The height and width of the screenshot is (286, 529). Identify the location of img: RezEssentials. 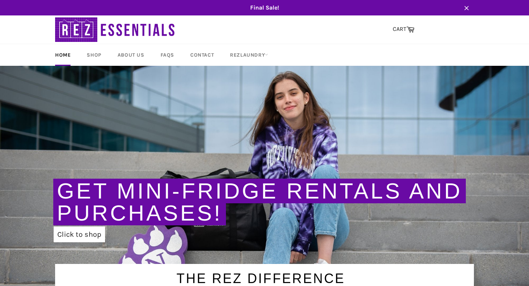
(116, 29).